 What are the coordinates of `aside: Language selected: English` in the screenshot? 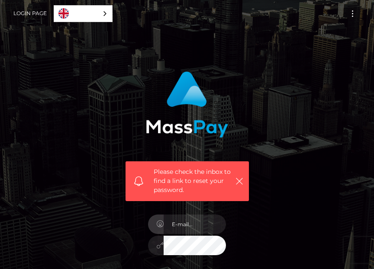 It's located at (83, 13).